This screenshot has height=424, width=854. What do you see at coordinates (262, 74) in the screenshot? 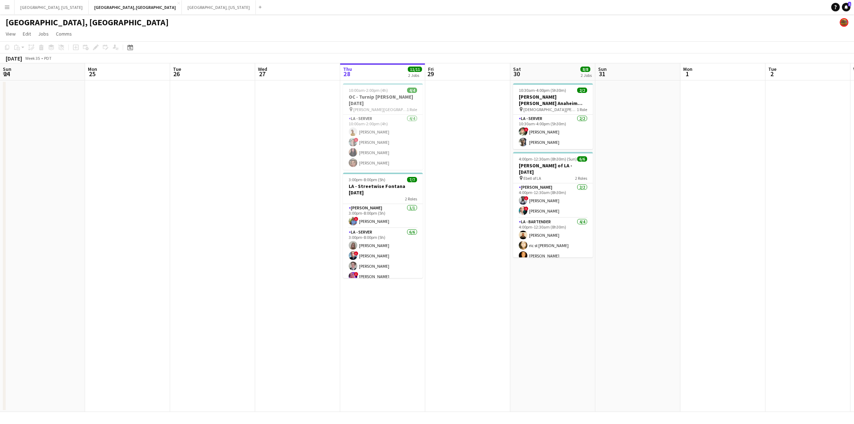
I see `span: 27` at bounding box center [262, 74].